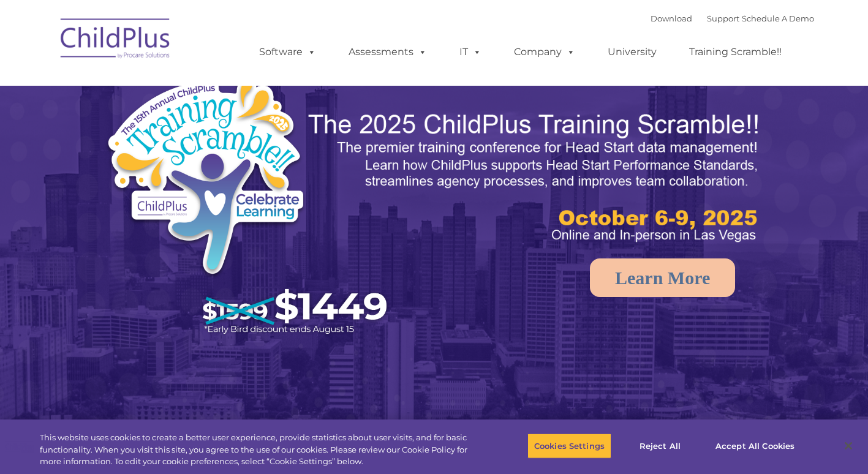 Image resolution: width=868 pixels, height=474 pixels. What do you see at coordinates (754, 446) in the screenshot?
I see `button: Accept All Cookies` at bounding box center [754, 446].